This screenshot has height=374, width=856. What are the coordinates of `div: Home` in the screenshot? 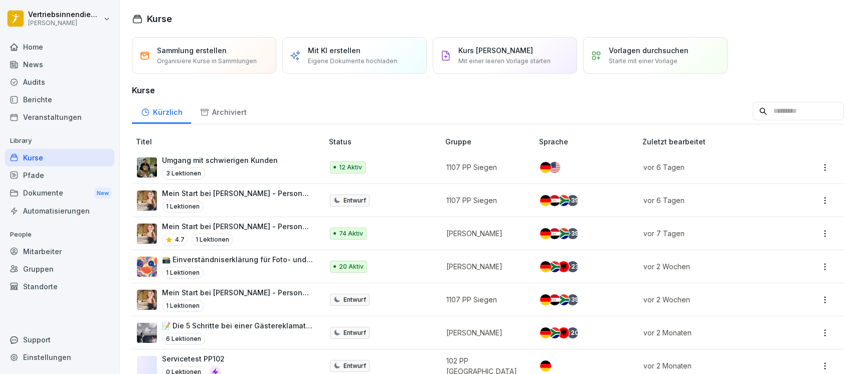 It's located at (60, 47).